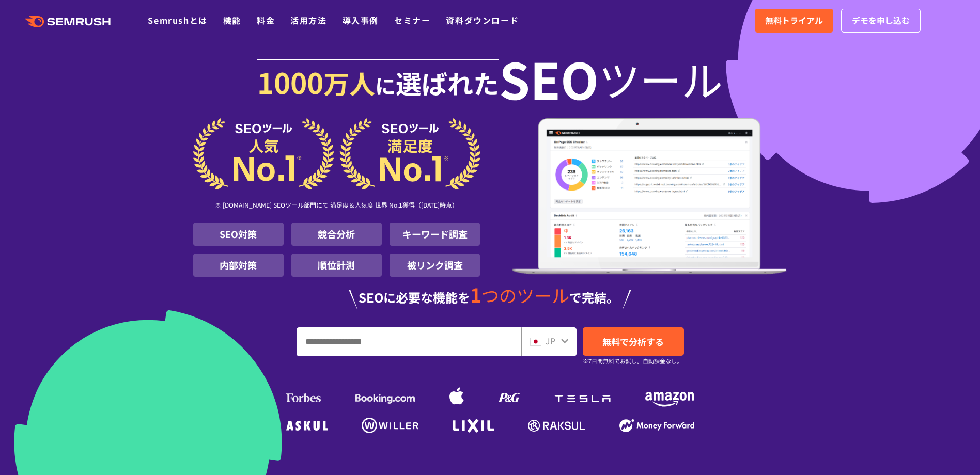 This screenshot has width=980, height=475. Describe the element at coordinates (337, 234) in the screenshot. I see `li: 競合分析` at that location.